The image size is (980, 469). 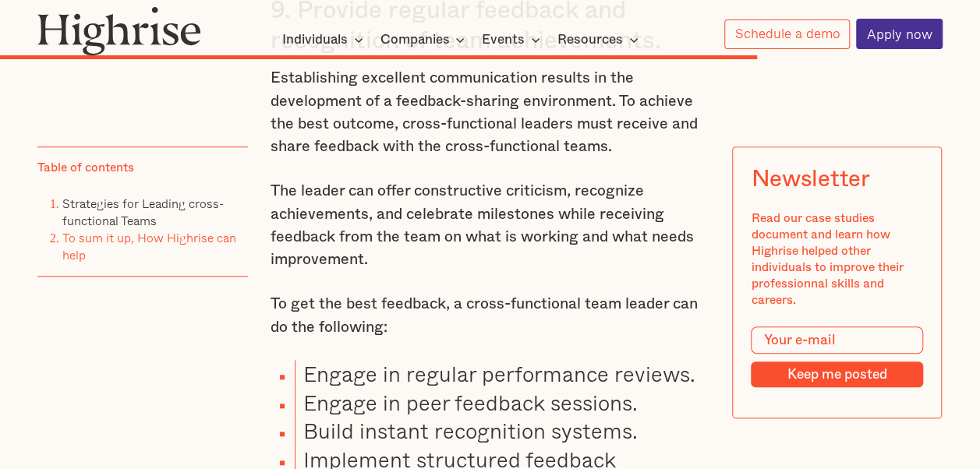 I want to click on input: Keep me posted, so click(x=837, y=374).